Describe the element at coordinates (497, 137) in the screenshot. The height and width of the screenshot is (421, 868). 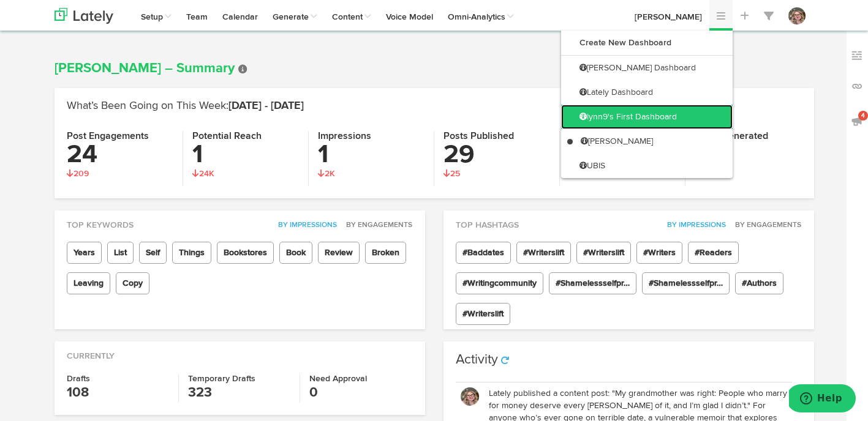
I see `h4: Posts Published` at that location.